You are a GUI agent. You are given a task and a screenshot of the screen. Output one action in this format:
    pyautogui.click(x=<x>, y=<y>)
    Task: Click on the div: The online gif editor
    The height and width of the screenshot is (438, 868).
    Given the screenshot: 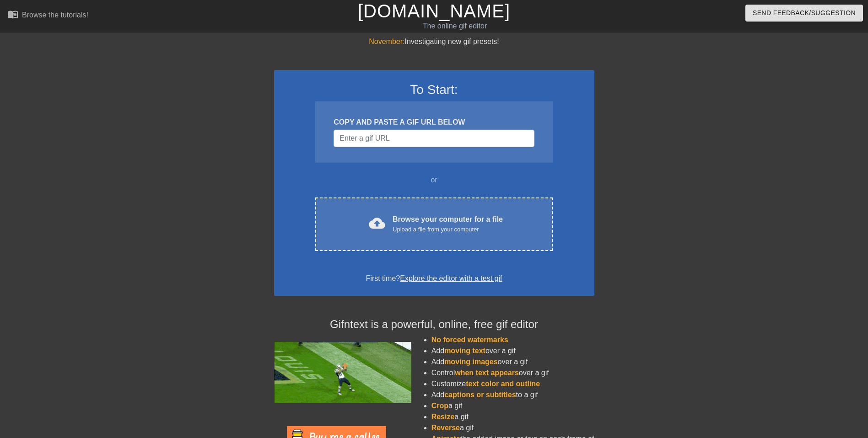 What is the action you would take?
    pyautogui.click(x=455, y=26)
    